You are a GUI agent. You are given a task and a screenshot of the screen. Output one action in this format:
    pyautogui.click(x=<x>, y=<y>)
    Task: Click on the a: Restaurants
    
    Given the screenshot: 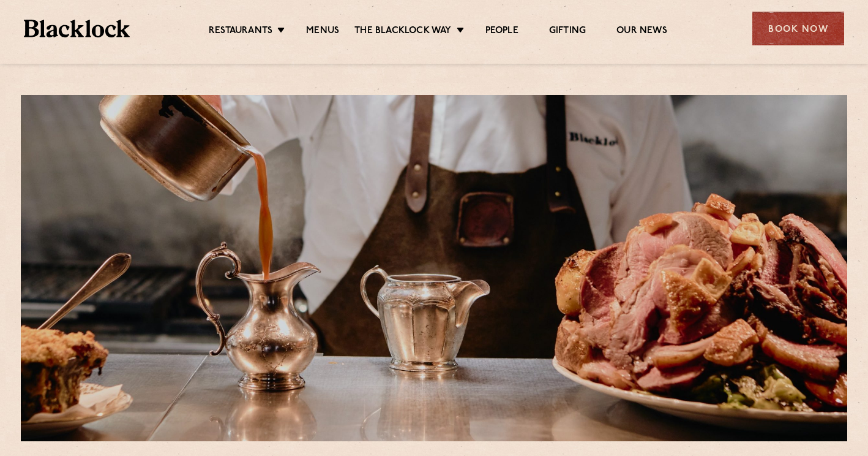 What is the action you would take?
    pyautogui.click(x=241, y=32)
    